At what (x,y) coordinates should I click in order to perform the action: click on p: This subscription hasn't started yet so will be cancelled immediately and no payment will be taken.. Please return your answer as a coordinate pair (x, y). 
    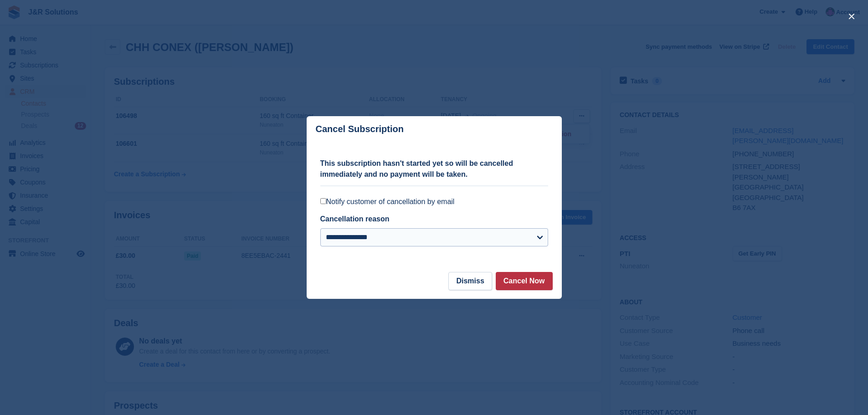
    Looking at the image, I should click on (435, 169).